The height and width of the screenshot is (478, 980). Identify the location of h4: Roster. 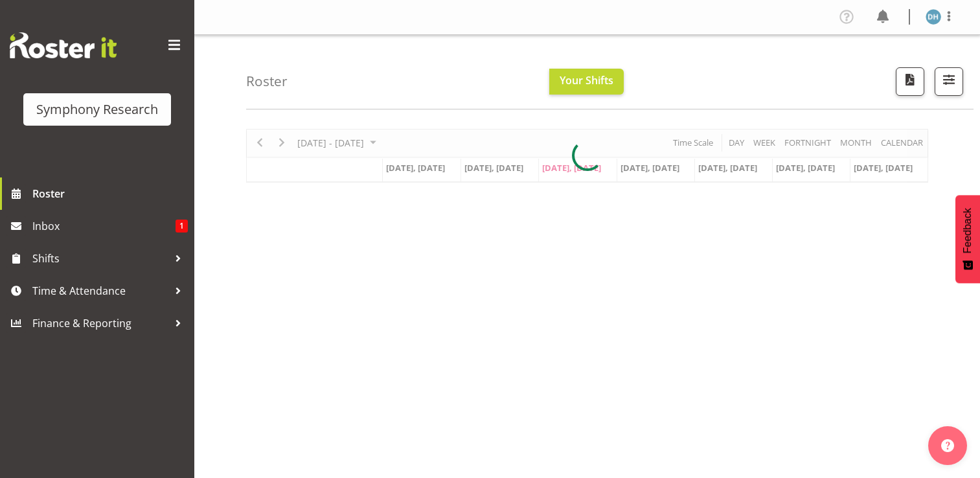
(267, 81).